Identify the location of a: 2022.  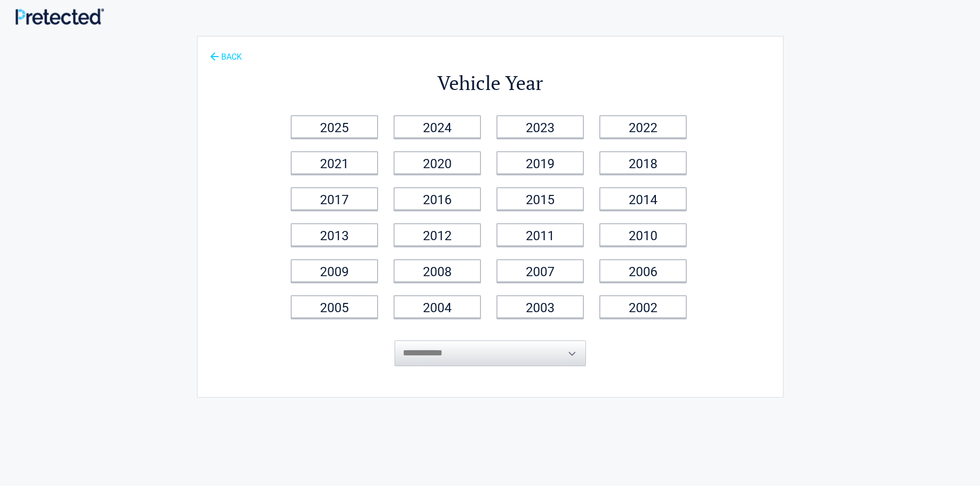
(643, 127).